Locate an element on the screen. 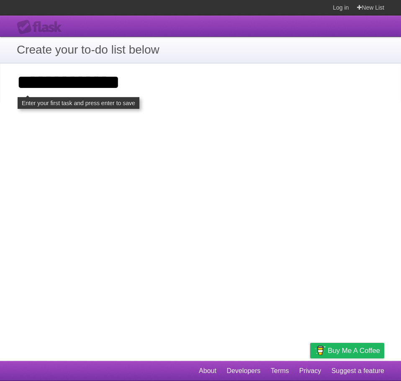 Image resolution: width=401 pixels, height=381 pixels. a: Suggest a feature is located at coordinates (358, 371).